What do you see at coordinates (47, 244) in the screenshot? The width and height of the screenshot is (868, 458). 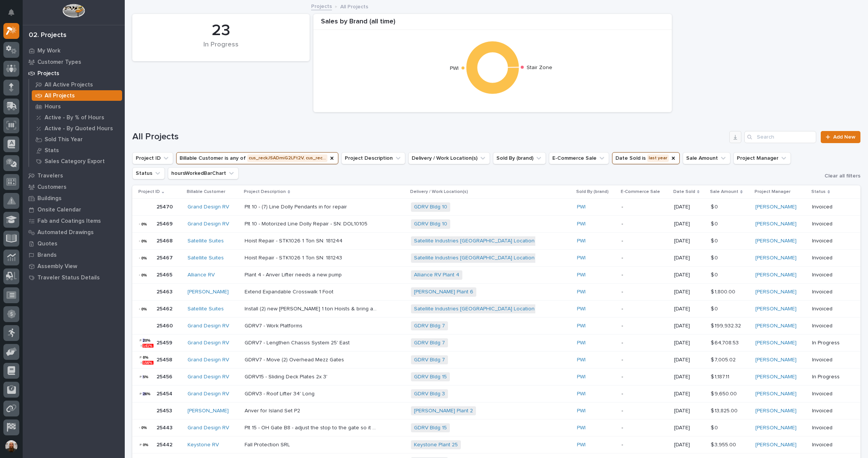 I see `p: Quotes` at bounding box center [47, 244].